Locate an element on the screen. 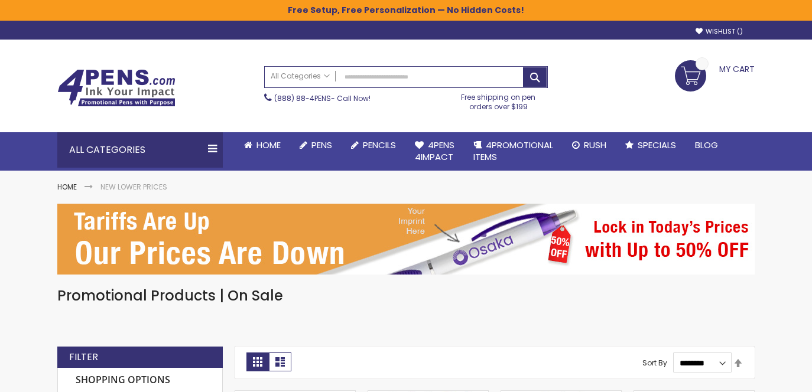  h1: Promotional Products | On Sale is located at coordinates (406, 296).